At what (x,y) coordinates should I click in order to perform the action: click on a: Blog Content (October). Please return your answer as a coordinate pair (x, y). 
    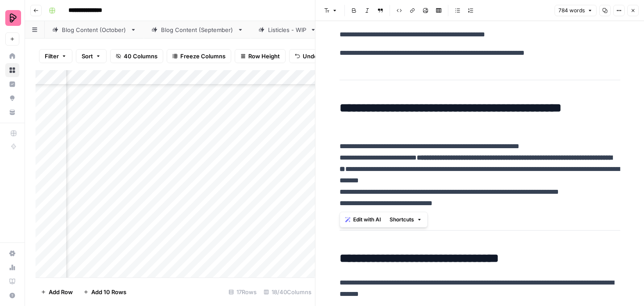
    Looking at the image, I should click on (94, 30).